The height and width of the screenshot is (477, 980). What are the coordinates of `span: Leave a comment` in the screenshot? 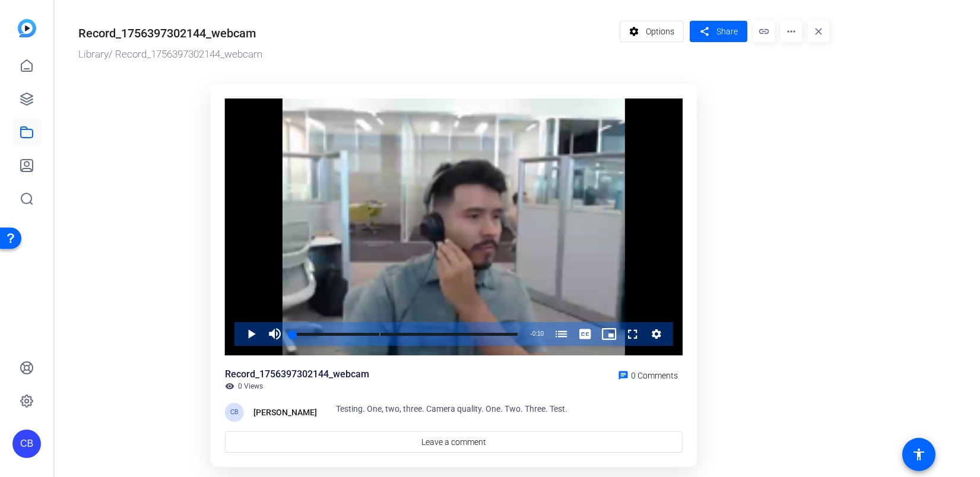 It's located at (453, 442).